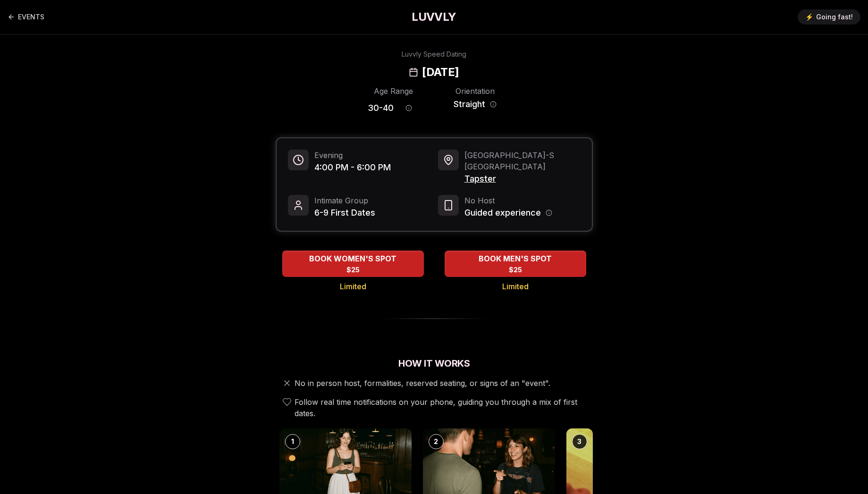  What do you see at coordinates (503, 213) in the screenshot?
I see `span: Guided experience` at bounding box center [503, 213].